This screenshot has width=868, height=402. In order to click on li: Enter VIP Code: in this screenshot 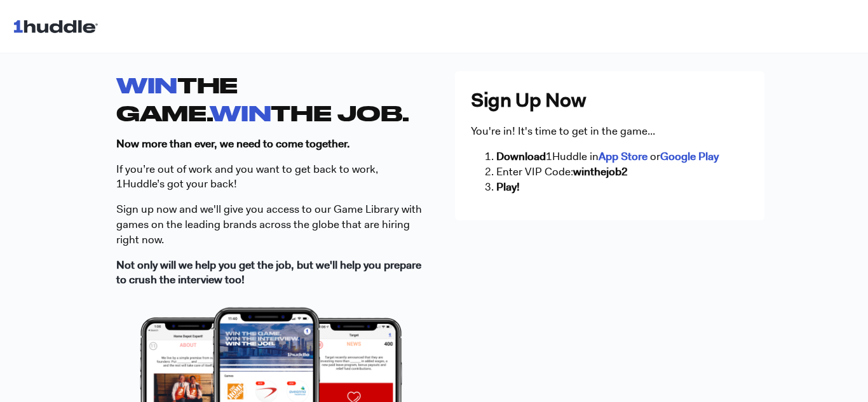, I will do `click(622, 173)`.